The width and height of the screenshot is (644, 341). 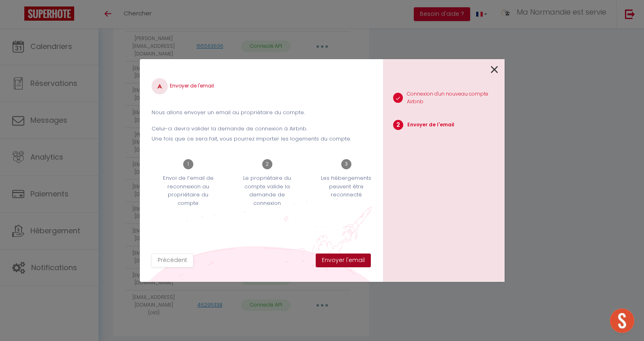 What do you see at coordinates (344, 260) in the screenshot?
I see `button: Envoyer l'email` at bounding box center [344, 260].